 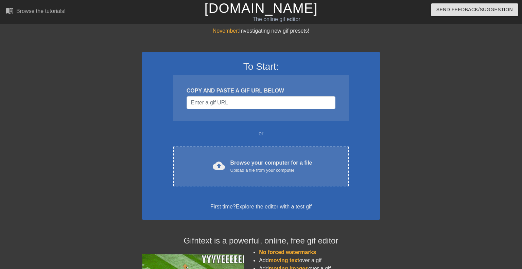 I want to click on div: Browse the tutorials!, so click(x=41, y=11).